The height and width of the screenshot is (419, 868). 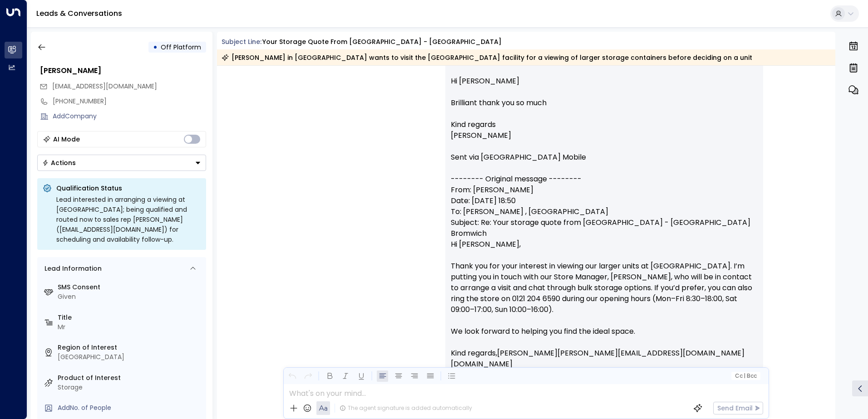 What do you see at coordinates (242, 41) in the screenshot?
I see `span: Subject Line:` at bounding box center [242, 41].